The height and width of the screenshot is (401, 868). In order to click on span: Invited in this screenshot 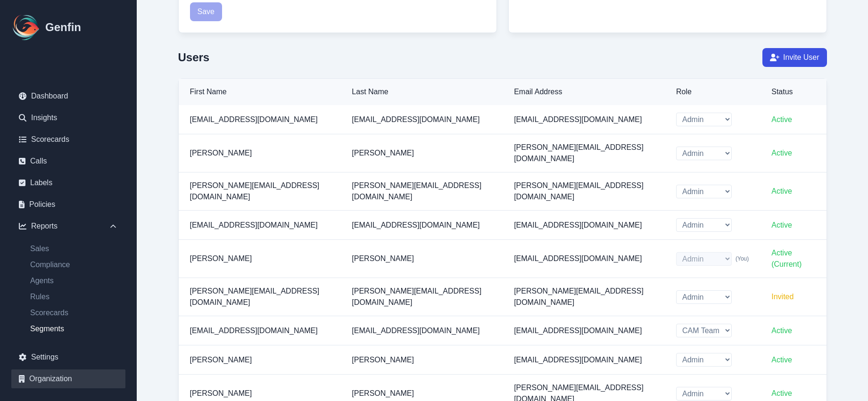, I will do `click(783, 297)`.